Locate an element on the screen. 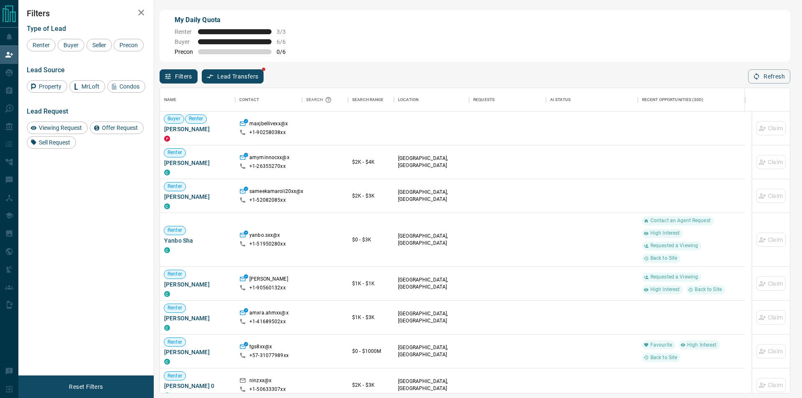 This screenshot has height=398, width=802. p: sameekamaroli20xx@x is located at coordinates (276, 192).